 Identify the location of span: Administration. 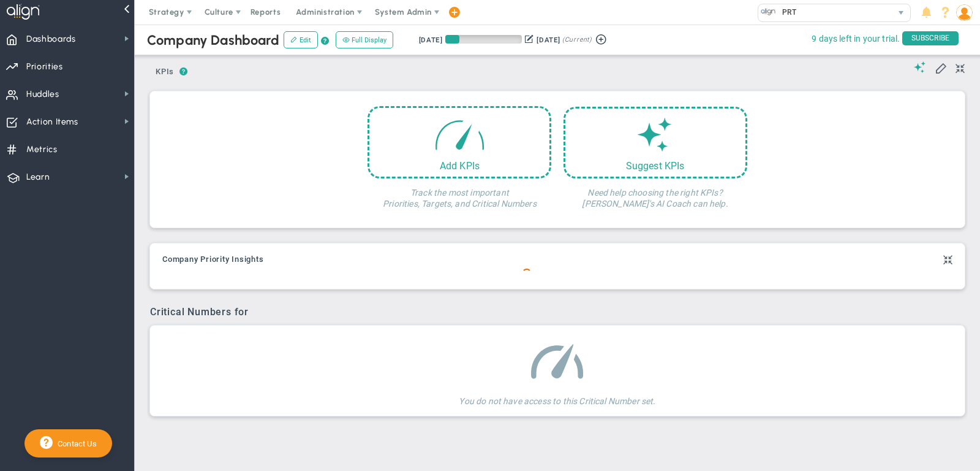
(325, 11).